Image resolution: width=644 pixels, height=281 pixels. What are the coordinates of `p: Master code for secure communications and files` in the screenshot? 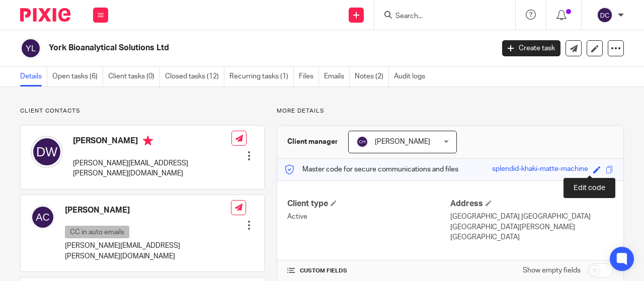 It's located at (371, 169).